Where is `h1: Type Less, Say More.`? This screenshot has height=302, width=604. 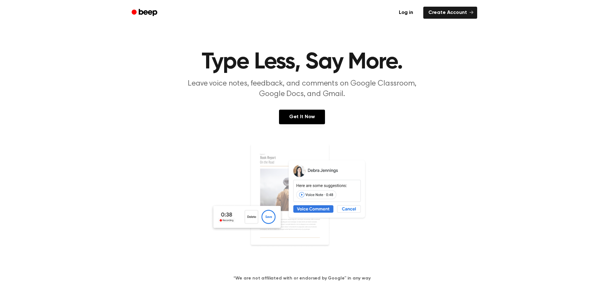
h1: Type Less, Say More. is located at coordinates (302, 62).